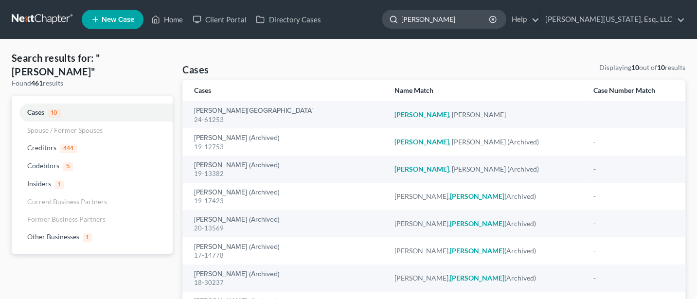  Describe the element at coordinates (446, 19) in the screenshot. I see `input: Search by name...` at that location.